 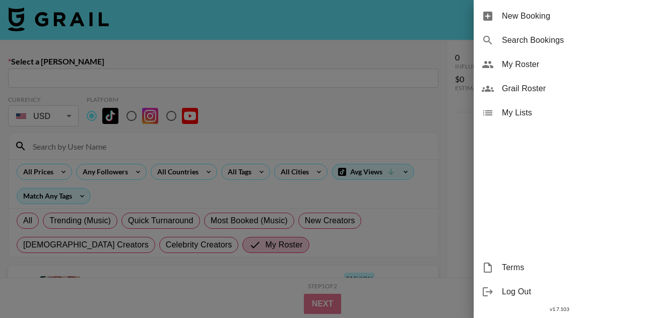 I want to click on div: Terms, so click(x=559, y=268).